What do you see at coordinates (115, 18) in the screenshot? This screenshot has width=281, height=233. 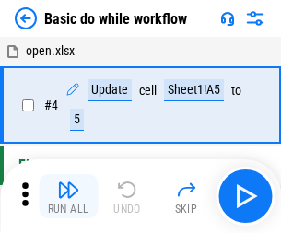 I see `div: Basic do while workflow` at bounding box center [115, 18].